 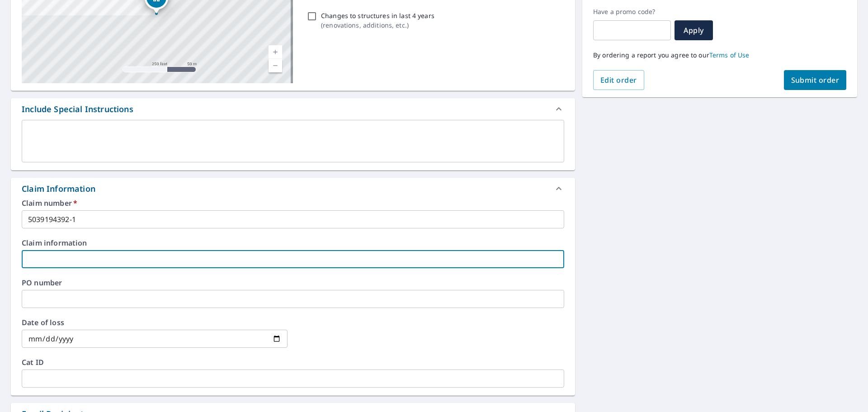 I want to click on span: Submit order, so click(x=815, y=80).